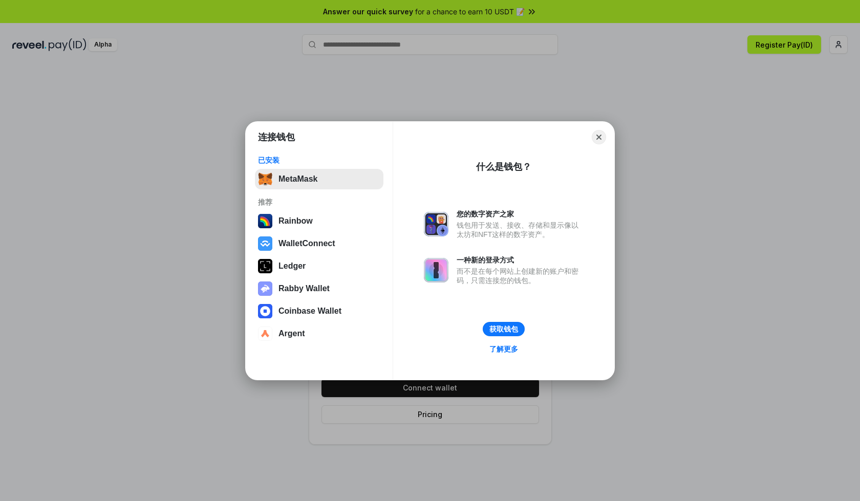 The height and width of the screenshot is (501, 860). Describe the element at coordinates (599, 137) in the screenshot. I see `button: Close` at that location.